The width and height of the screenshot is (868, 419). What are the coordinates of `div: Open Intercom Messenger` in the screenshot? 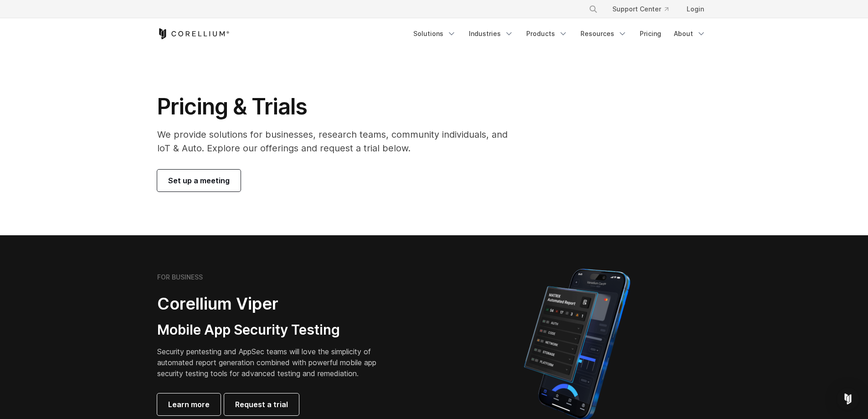 It's located at (848, 399).